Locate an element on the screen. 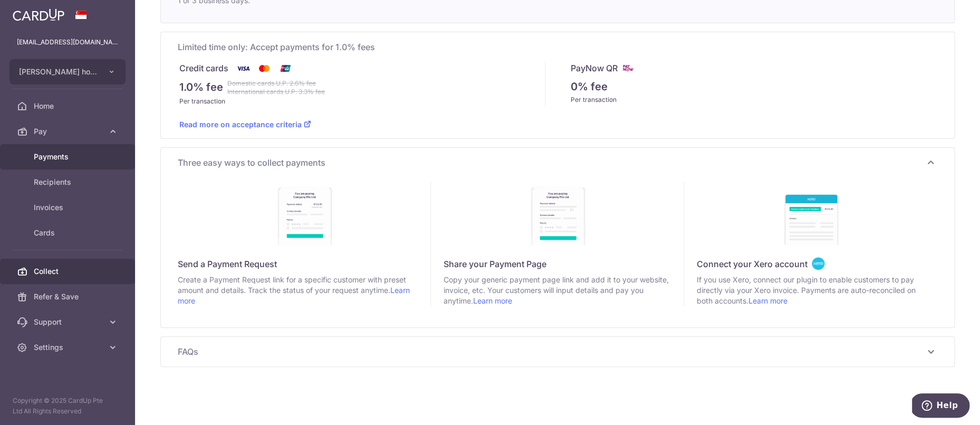 This screenshot has width=980, height=425. span: Limited time only: Accept payments for 1.0% fees is located at coordinates (558, 47).